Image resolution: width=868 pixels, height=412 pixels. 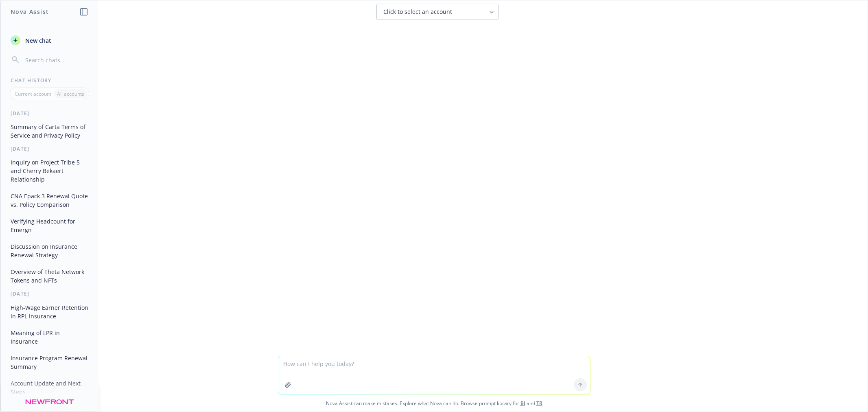 I want to click on p: Current account, so click(x=33, y=93).